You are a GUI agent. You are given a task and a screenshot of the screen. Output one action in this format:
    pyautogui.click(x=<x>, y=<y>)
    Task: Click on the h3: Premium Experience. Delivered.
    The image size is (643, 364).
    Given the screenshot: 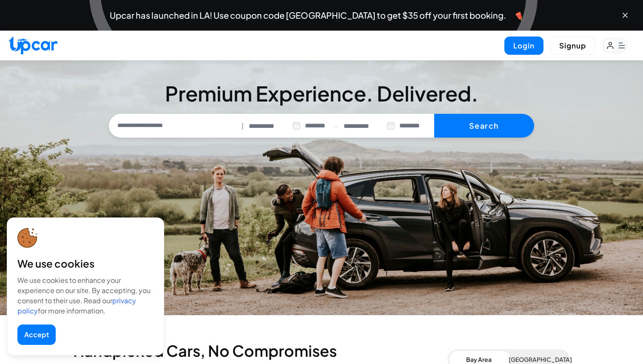 What is the action you would take?
    pyautogui.click(x=322, y=93)
    